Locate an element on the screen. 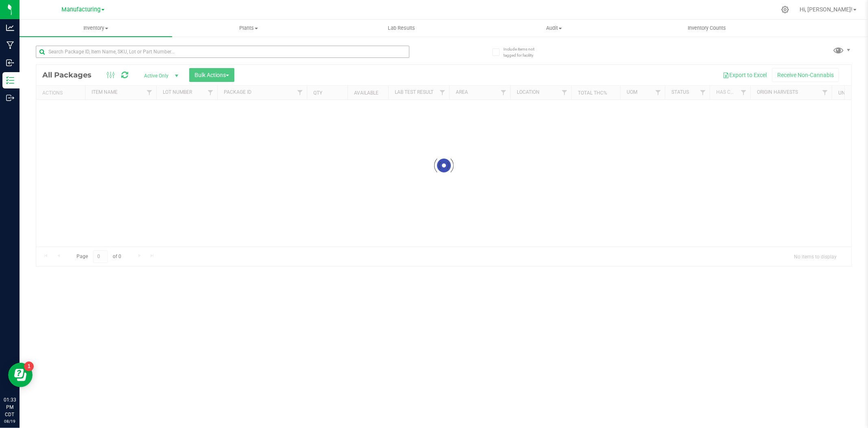  a: Inventory Counts is located at coordinates (707, 28).